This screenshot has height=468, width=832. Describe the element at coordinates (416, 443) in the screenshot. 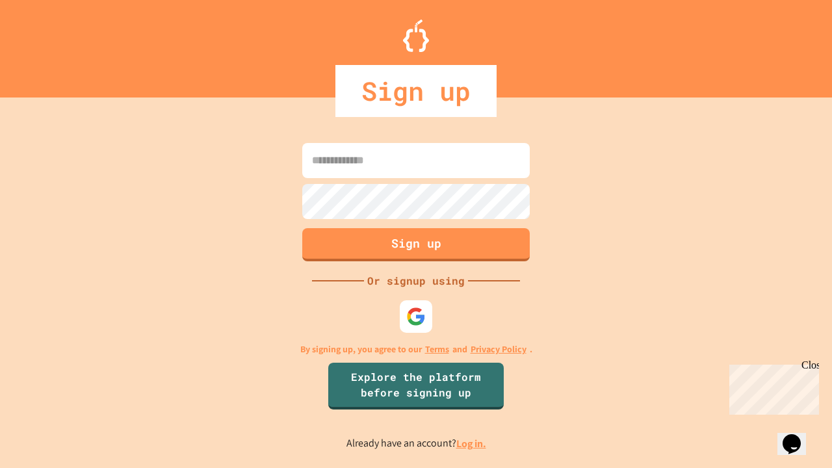

I see `p: Already have an account?` at that location.